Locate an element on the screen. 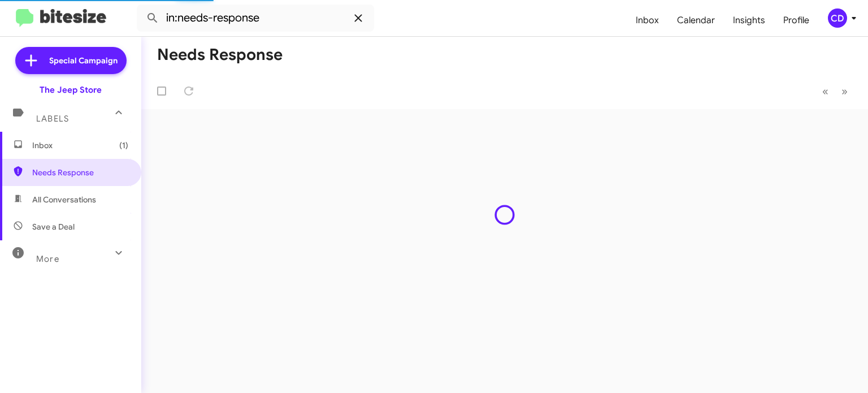 The image size is (868, 393). div: CD is located at coordinates (837, 18).